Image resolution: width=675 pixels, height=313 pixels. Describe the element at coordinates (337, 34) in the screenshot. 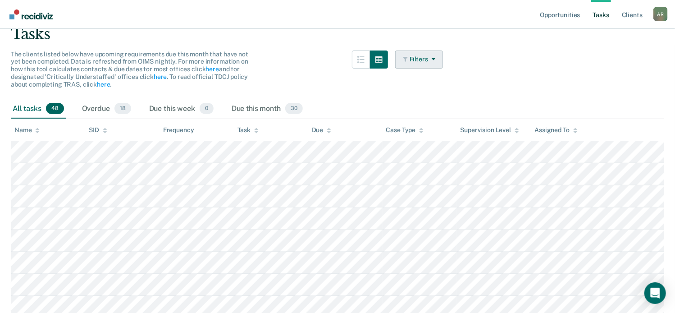

I see `div: Tasks` at that location.